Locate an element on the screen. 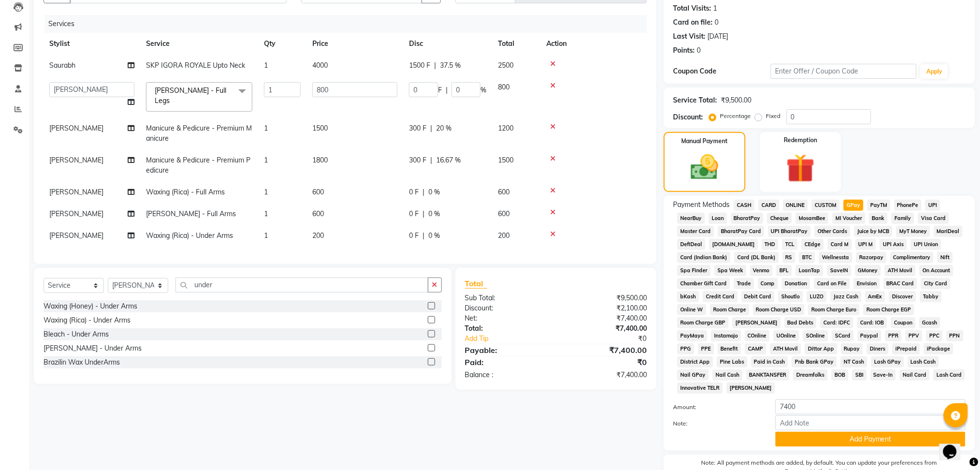 This screenshot has height=470, width=980. span: iPrepaid is located at coordinates (906, 349).